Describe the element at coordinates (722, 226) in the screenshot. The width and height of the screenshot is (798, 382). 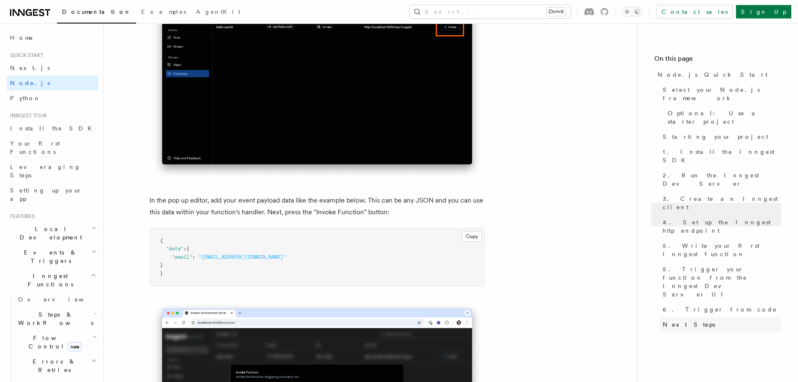
I see `span: 4. Set up the Inngest http endpoint` at that location.